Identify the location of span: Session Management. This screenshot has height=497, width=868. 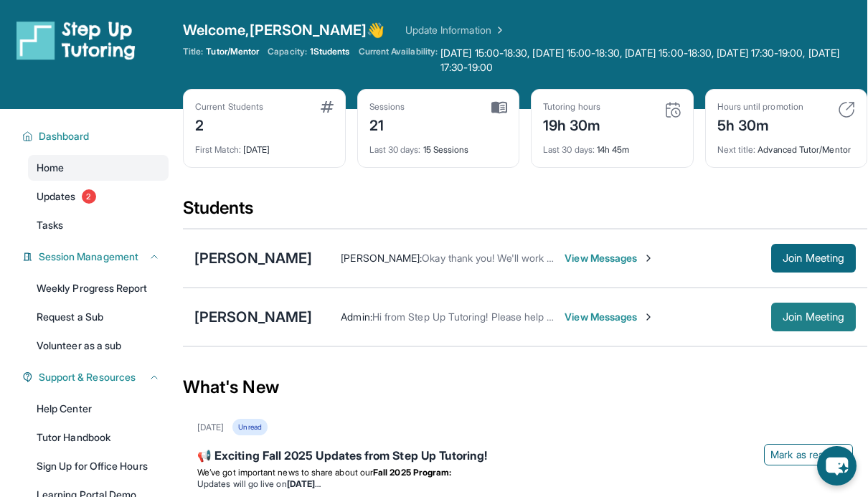
(88, 257).